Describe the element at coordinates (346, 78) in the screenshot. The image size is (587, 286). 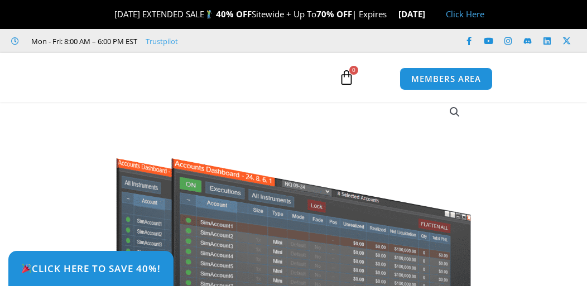
I see `a: 0` at that location.